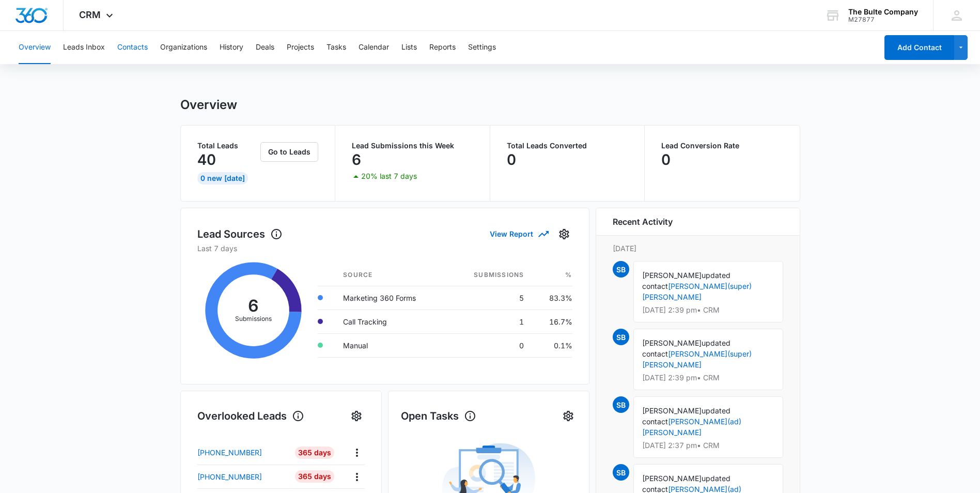  I want to click on p: 40, so click(207, 160).